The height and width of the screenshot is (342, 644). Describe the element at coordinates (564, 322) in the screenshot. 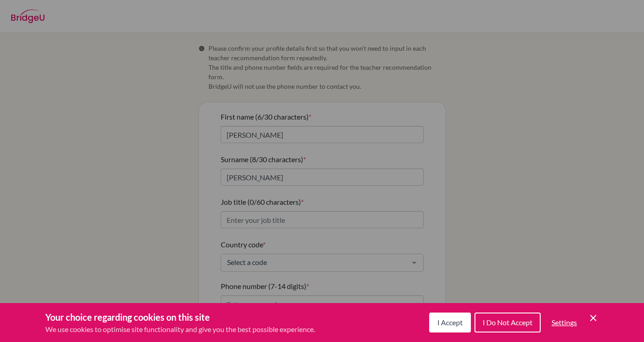

I see `span: Settings` at that location.